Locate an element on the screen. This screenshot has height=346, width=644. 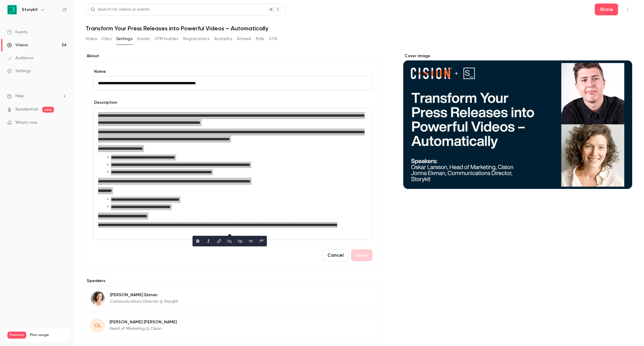
label: Cover image is located at coordinates (518, 56).